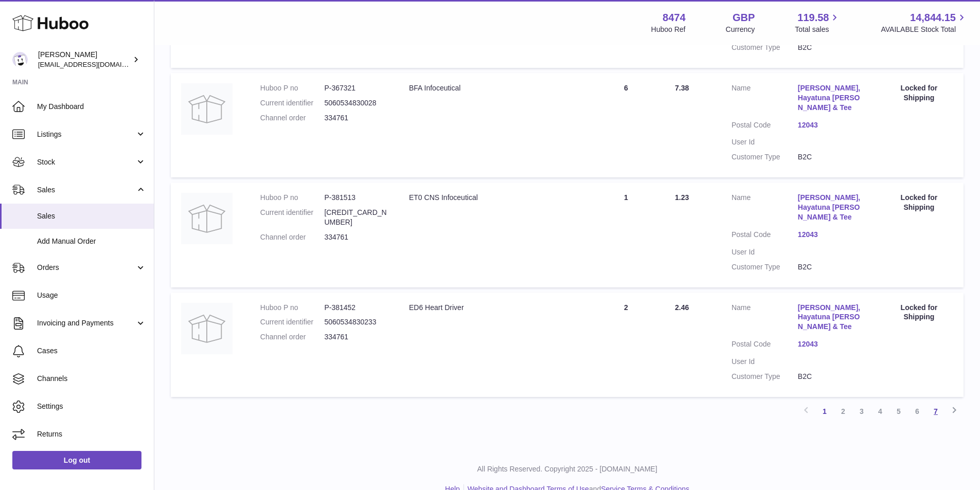 This screenshot has height=490, width=980. Describe the element at coordinates (682, 198) in the screenshot. I see `span: 1.23` at that location.